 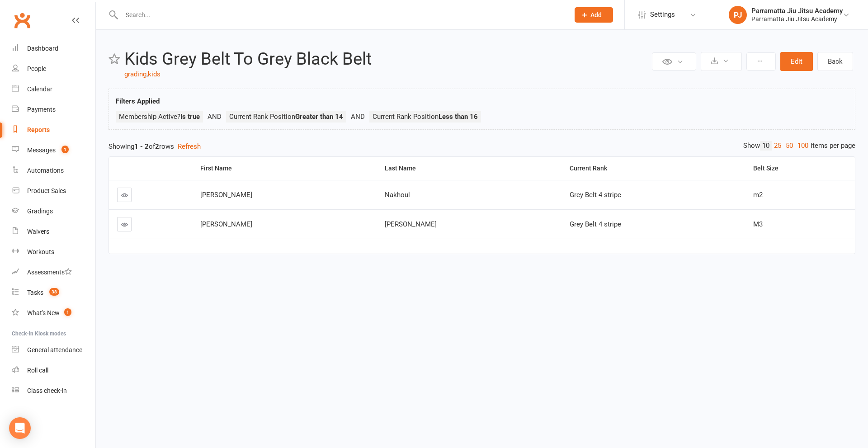 I want to click on a: 25, so click(x=777, y=146).